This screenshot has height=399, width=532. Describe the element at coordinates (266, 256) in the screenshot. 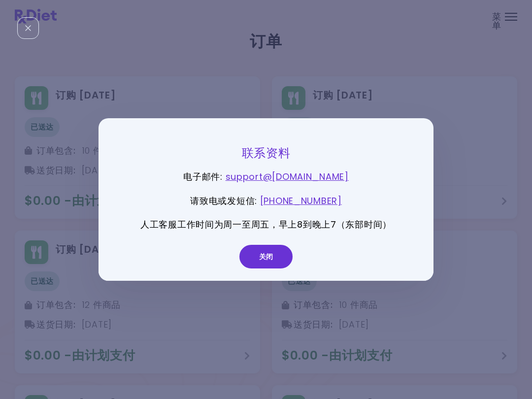

I see `button: 关闭` at that location.